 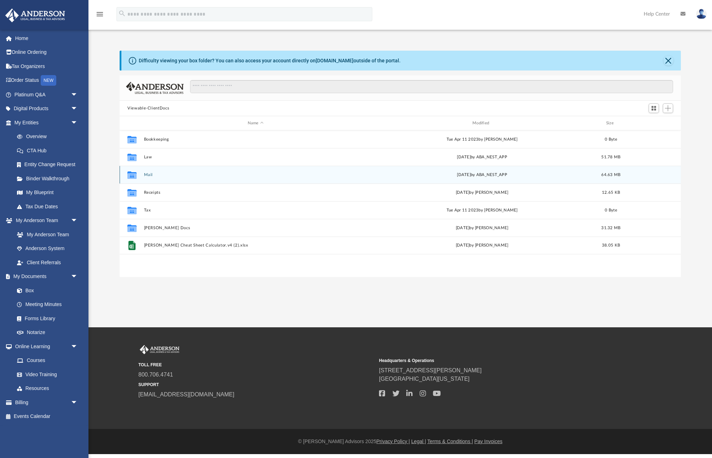 What do you see at coordinates (148, 108) in the screenshot?
I see `button: Viewable-ClientDocs` at bounding box center [148, 108].